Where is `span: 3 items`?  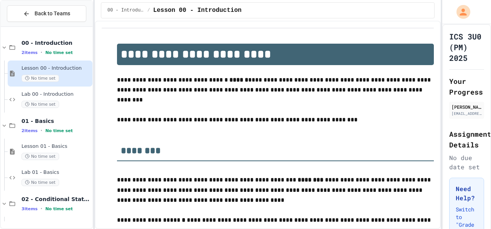 span: 3 items is located at coordinates (30, 209).